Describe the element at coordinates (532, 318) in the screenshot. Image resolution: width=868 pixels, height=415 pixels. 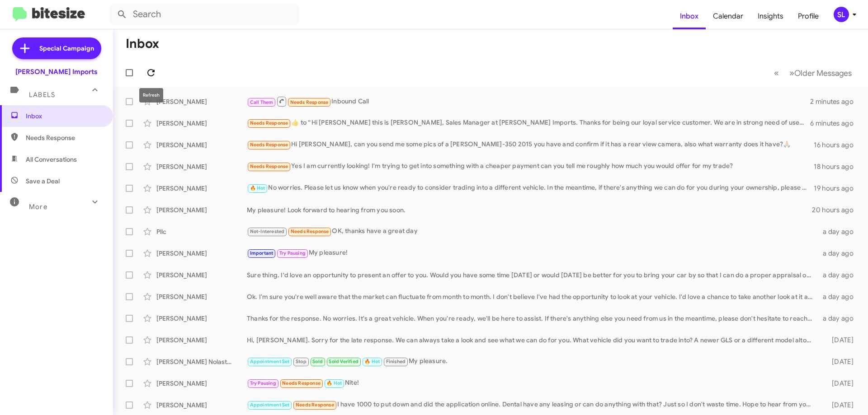
I see `div: Thanks for the response. No worries. It's a great vehicle. When you're ready, we'll be here to as...` at that location.